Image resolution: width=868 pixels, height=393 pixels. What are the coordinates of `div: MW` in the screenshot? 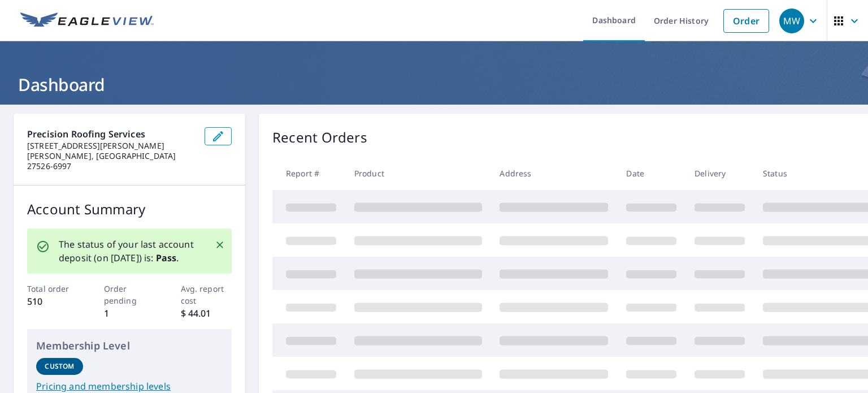 It's located at (792, 21).